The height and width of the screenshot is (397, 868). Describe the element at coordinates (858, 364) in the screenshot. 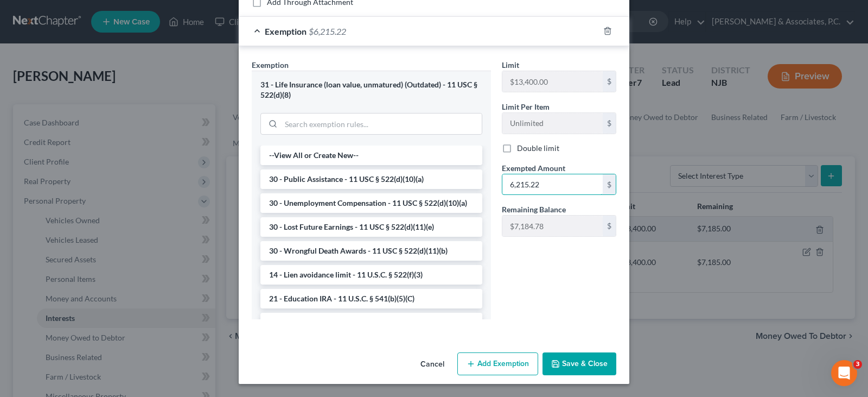

I see `span: 3` at that location.